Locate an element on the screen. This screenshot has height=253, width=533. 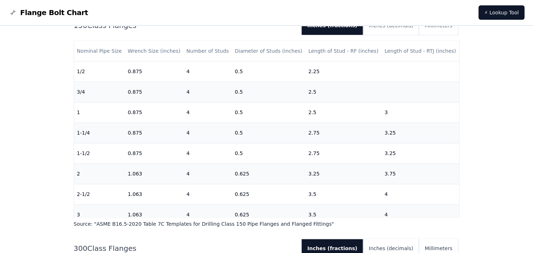
td: 3/4 is located at coordinates (99, 92).